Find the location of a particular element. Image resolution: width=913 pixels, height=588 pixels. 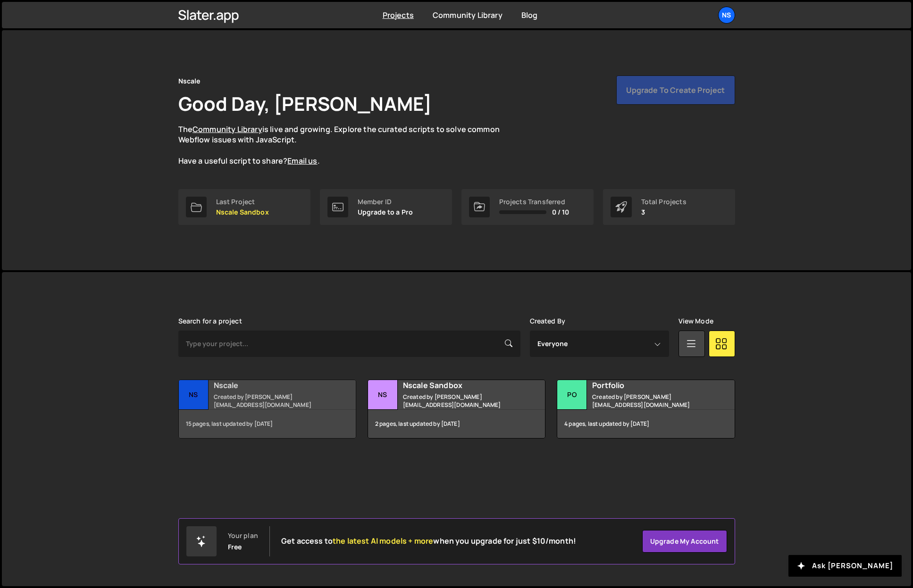

div: Total Projects is located at coordinates (663, 202).